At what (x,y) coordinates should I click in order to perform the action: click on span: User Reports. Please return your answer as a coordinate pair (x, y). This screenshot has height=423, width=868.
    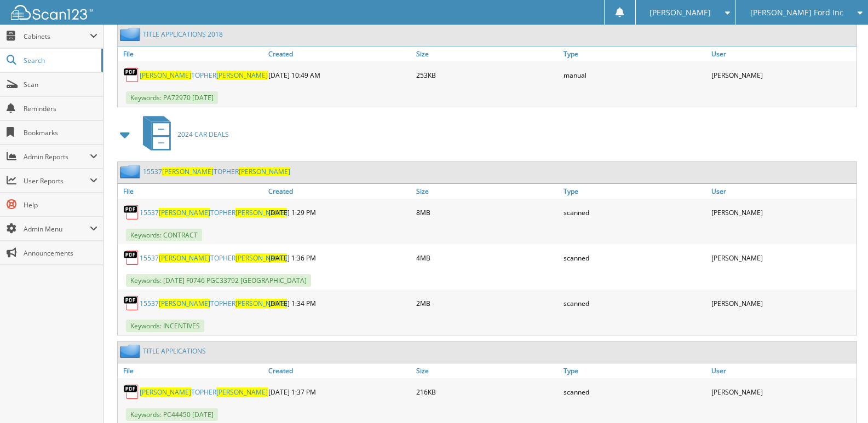
    Looking at the image, I should click on (56, 181).